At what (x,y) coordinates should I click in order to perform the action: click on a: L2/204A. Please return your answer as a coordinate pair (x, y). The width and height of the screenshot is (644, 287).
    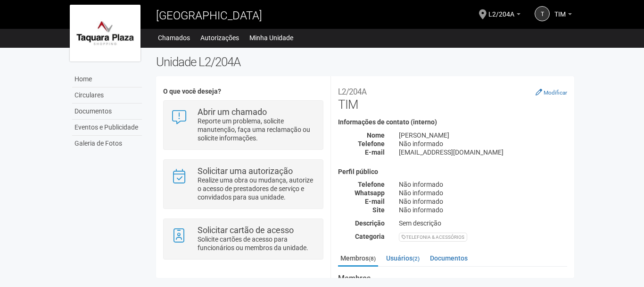
    Looking at the image, I should click on (505, 16).